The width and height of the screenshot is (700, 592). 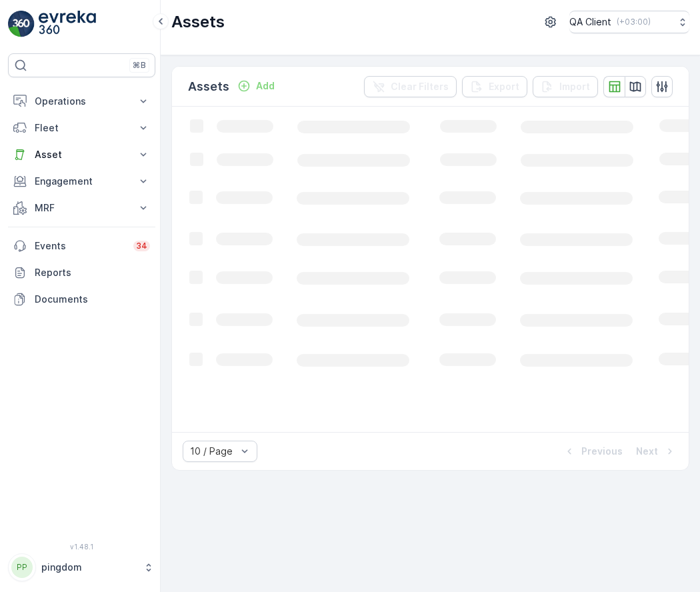 What do you see at coordinates (22, 568) in the screenshot?
I see `div: PP` at bounding box center [22, 568].